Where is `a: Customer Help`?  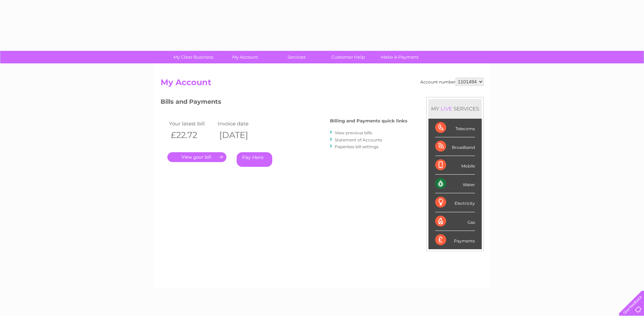 a: Customer Help is located at coordinates (348, 57).